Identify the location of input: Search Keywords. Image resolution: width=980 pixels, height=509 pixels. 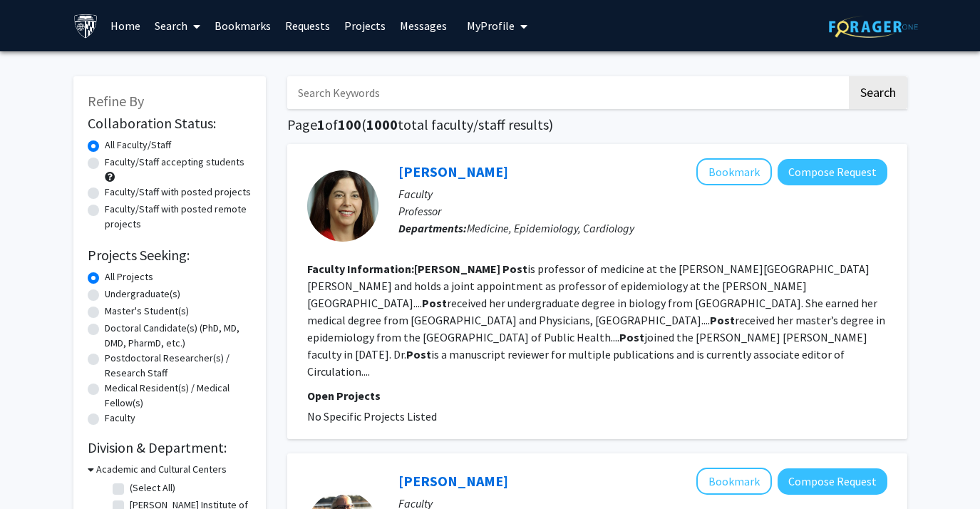
(567, 92).